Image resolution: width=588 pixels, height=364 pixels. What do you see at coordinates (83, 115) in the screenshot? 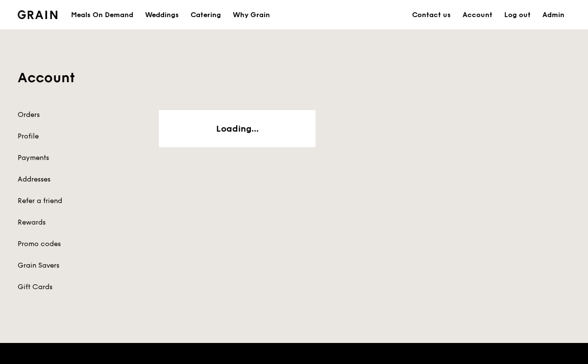
I see `a: Orders` at bounding box center [83, 115].